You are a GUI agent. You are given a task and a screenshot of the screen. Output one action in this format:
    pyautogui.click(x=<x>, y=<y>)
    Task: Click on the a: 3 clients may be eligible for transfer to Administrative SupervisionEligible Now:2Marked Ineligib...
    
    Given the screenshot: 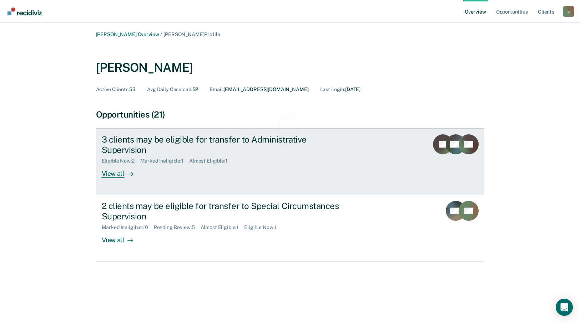 What is the action you would take?
    pyautogui.click(x=290, y=161)
    